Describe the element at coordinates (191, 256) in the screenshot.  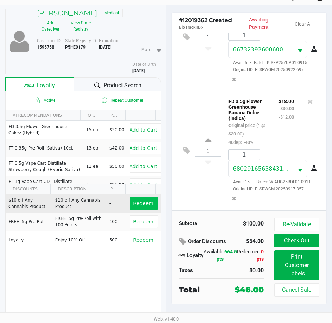
I see `div: Loyalty` at that location.